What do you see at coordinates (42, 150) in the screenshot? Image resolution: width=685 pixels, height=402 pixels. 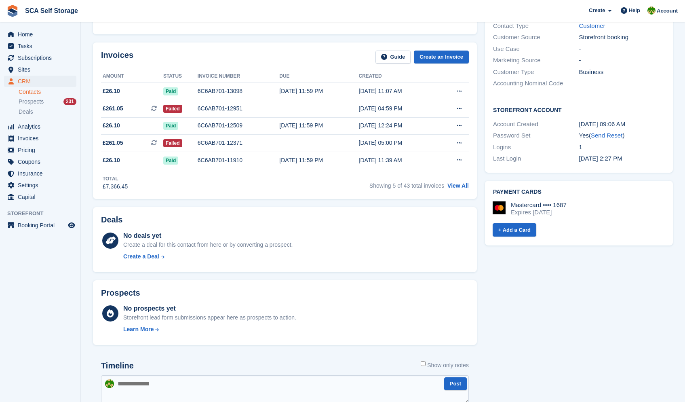 I see `span: Pricing` at bounding box center [42, 150].